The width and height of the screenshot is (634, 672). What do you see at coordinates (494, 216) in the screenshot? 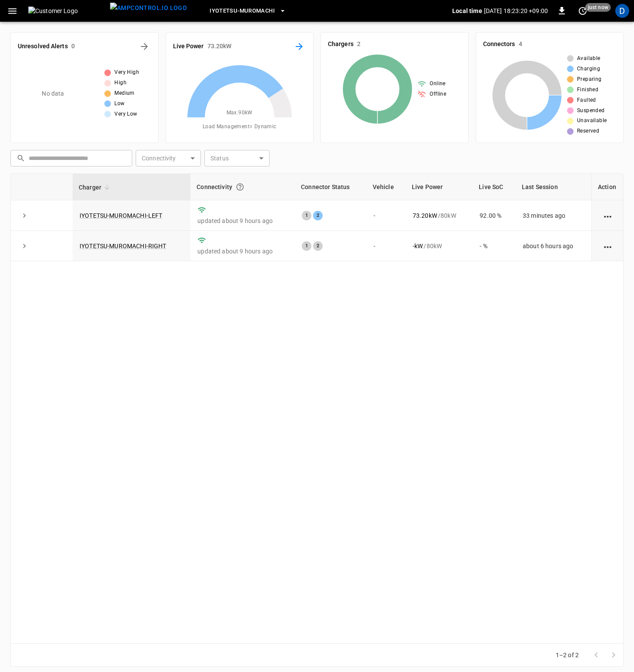
I see `td: 92.00 %` at bounding box center [494, 216].